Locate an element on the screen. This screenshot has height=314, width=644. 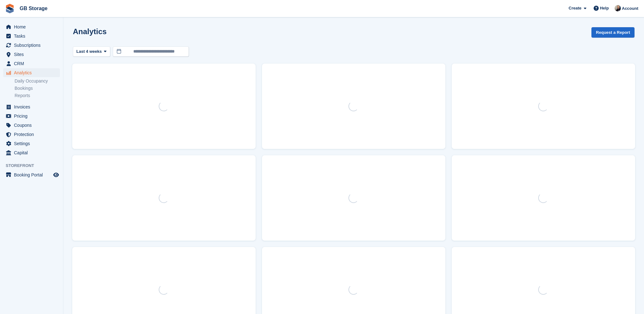
a: Reports is located at coordinates (37, 96).